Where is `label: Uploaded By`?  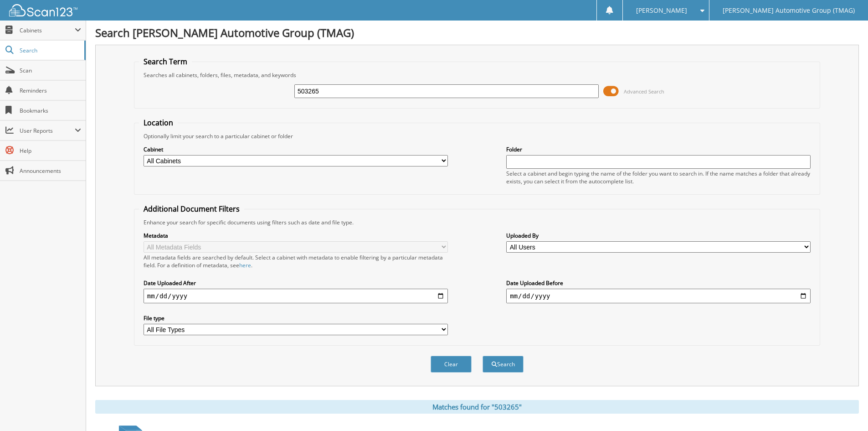 label: Uploaded By is located at coordinates (658, 235).